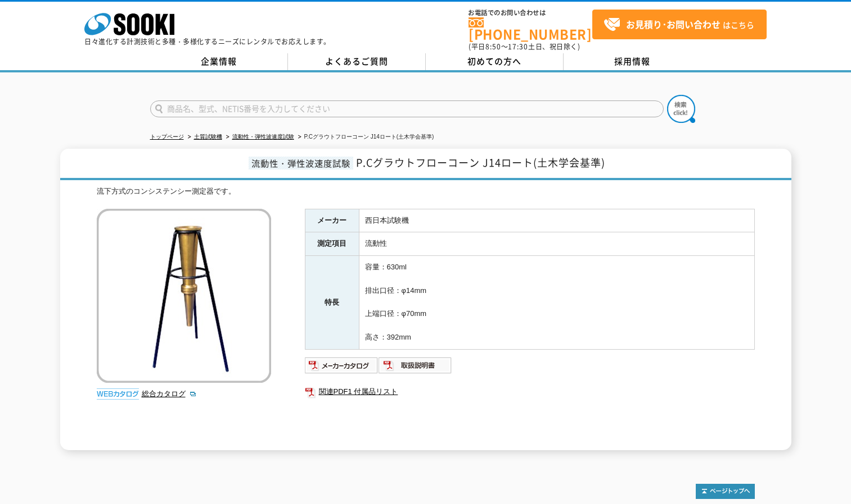 This screenshot has height=504, width=851. I want to click on span: お電話でのお問い合わせは, so click(531, 13).